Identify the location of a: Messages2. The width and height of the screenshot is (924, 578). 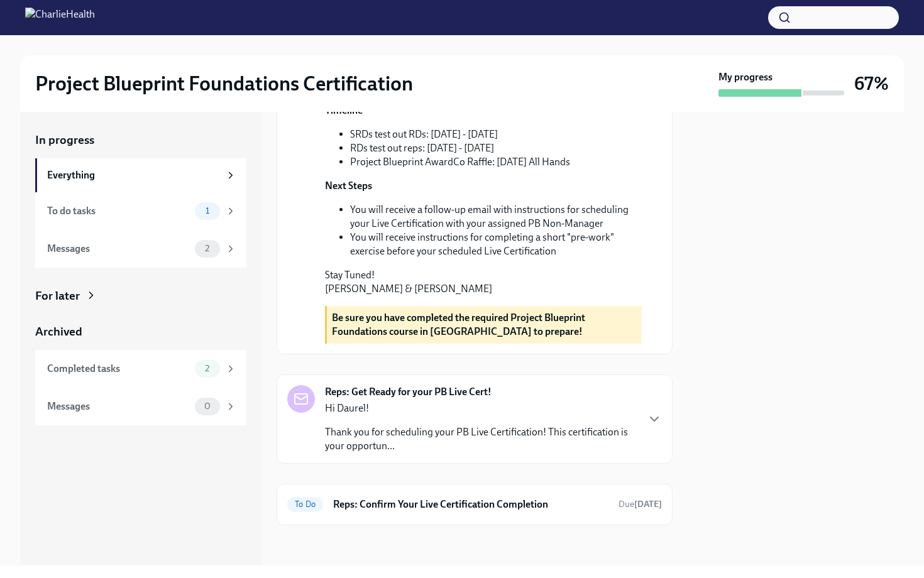
(141, 249).